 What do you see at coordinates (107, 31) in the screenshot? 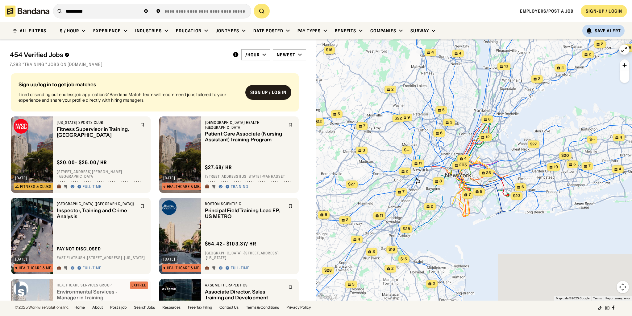
I see `div: Experience` at bounding box center [107, 31].